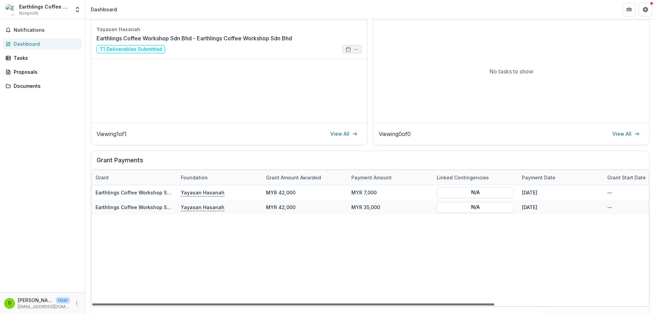 Image resolution: width=655 pixels, height=314 pixels. Describe the element at coordinates (63, 300) in the screenshot. I see `p: User` at that location.